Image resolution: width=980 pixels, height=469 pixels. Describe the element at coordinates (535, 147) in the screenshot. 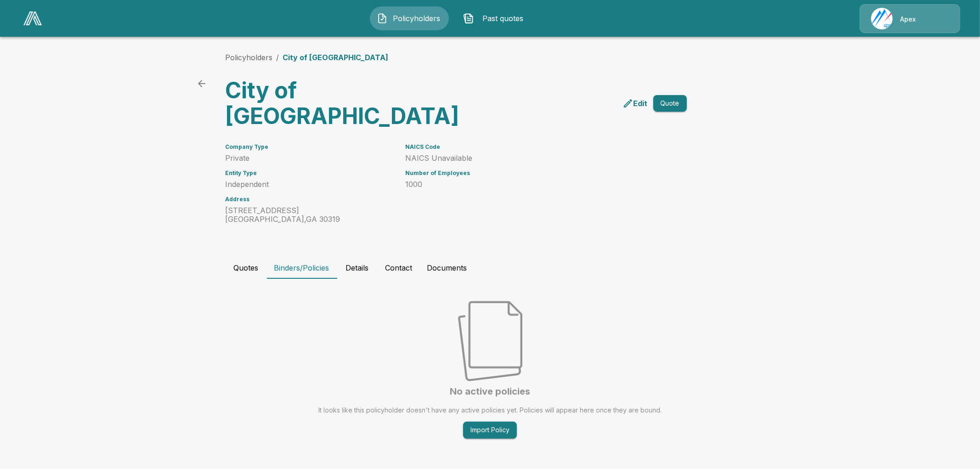

I see `h6: NAICS Code` at that location.